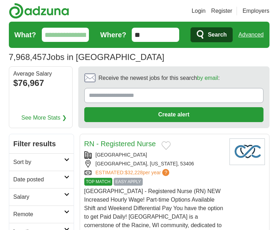 The image size is (278, 230). I want to click on a: RN - Registered Nurse, so click(120, 143).